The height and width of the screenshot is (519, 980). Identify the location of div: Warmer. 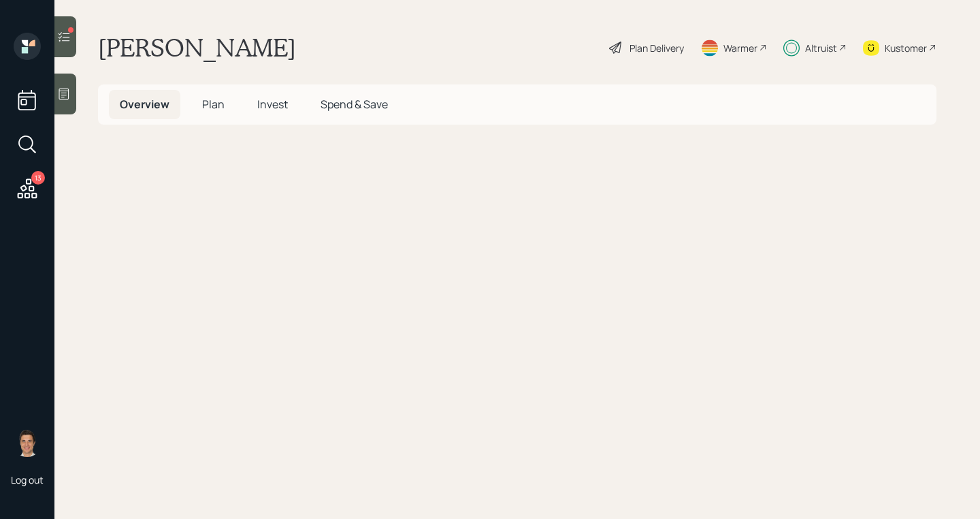
(740, 48).